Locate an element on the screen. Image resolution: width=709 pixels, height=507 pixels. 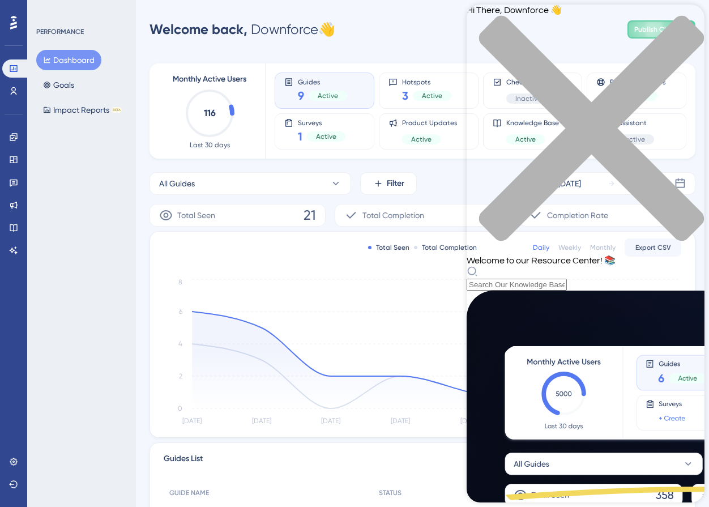
div: Total Seen is located at coordinates (388, 247).